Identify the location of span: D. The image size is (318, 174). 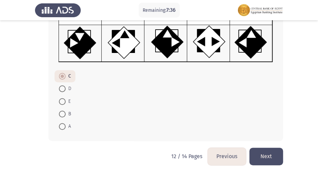
(68, 89).